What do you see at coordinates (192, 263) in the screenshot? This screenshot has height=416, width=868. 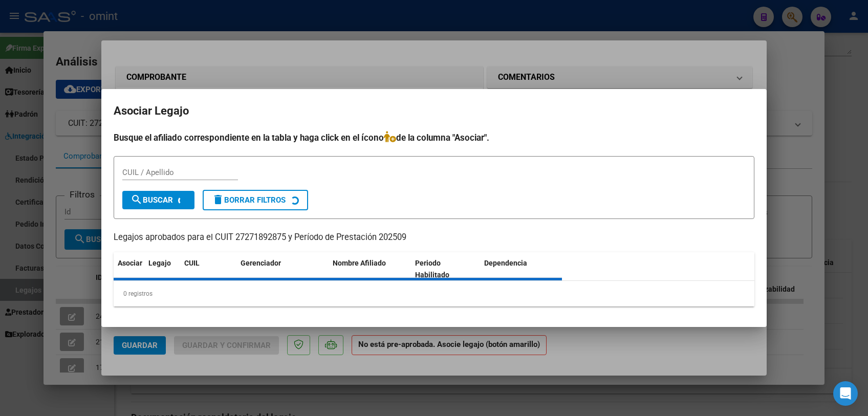 I see `span: CUIL` at bounding box center [192, 263].